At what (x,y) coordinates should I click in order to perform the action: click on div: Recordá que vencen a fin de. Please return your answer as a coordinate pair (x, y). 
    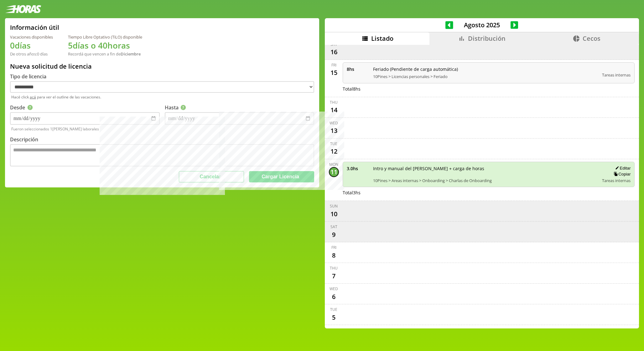
    Looking at the image, I should click on (105, 54).